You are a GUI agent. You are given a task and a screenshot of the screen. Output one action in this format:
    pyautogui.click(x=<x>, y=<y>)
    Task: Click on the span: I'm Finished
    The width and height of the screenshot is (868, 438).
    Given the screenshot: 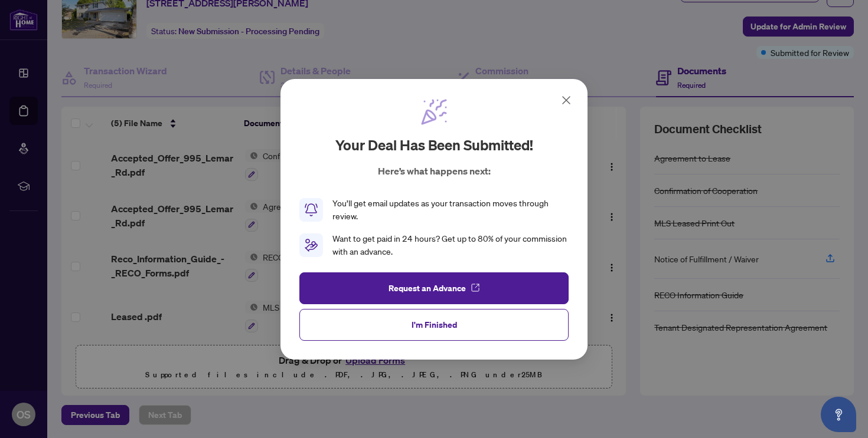 What is the action you would take?
    pyautogui.click(x=434, y=324)
    